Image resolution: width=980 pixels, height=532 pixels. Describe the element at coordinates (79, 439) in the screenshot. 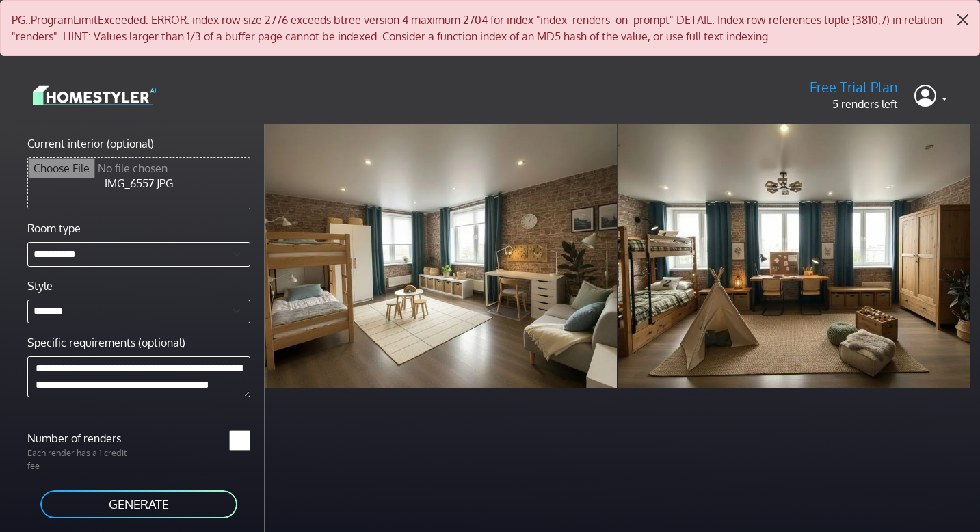

I see `label: Number of renders` at that location.